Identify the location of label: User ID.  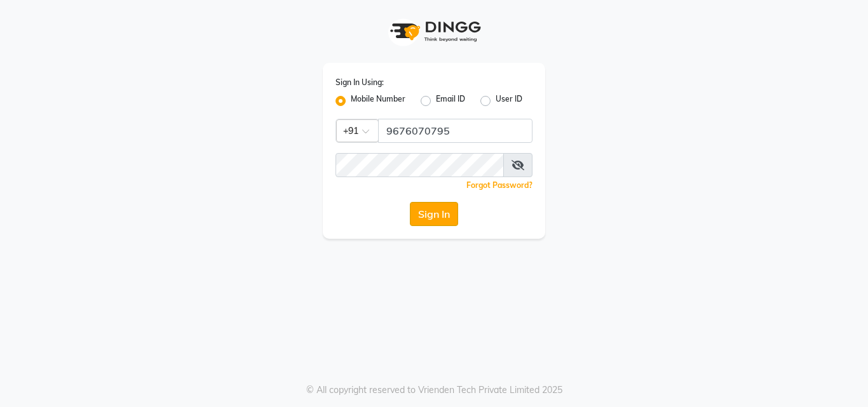
(509, 101).